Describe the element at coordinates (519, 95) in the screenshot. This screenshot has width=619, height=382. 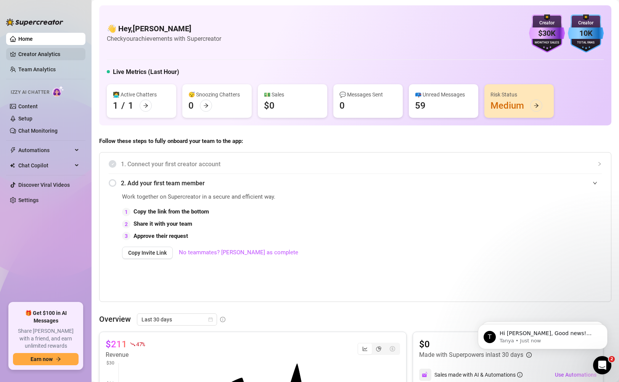
I see `div: Risk Status` at that location.